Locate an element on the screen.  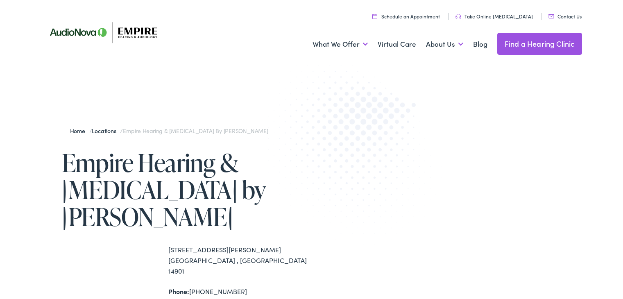
a: Blog is located at coordinates (480, 44).